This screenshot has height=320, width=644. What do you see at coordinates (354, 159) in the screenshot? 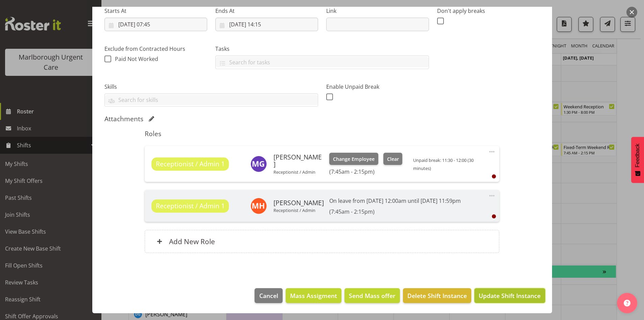
I see `span: Change Employee` at bounding box center [354, 159].